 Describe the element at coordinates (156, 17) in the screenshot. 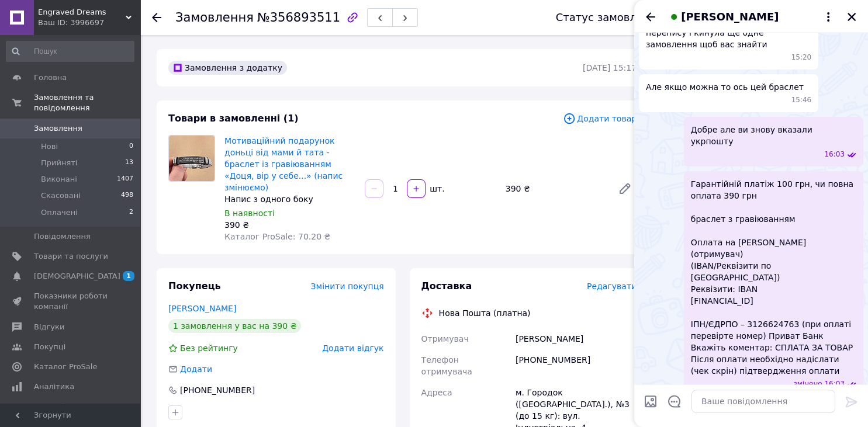

I see `div: Повернутися назад` at that location.